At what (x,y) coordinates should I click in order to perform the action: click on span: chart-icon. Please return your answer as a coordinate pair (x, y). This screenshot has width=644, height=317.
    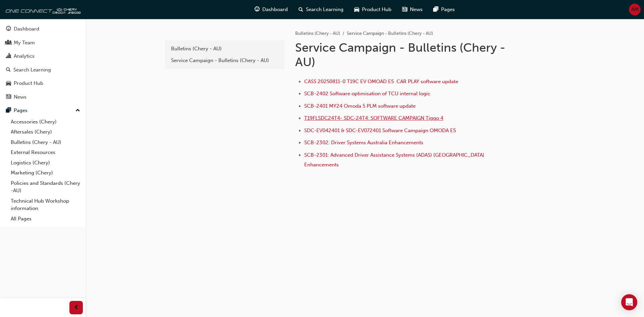
    Looking at the image, I should click on (9, 56).